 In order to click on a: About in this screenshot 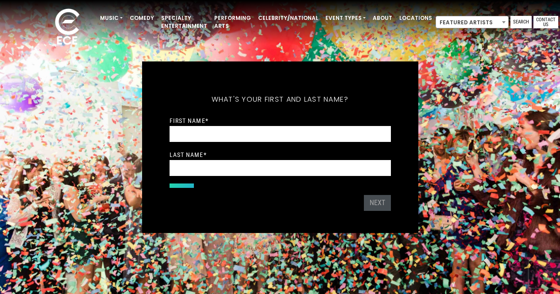, I will do `click(382, 18)`.